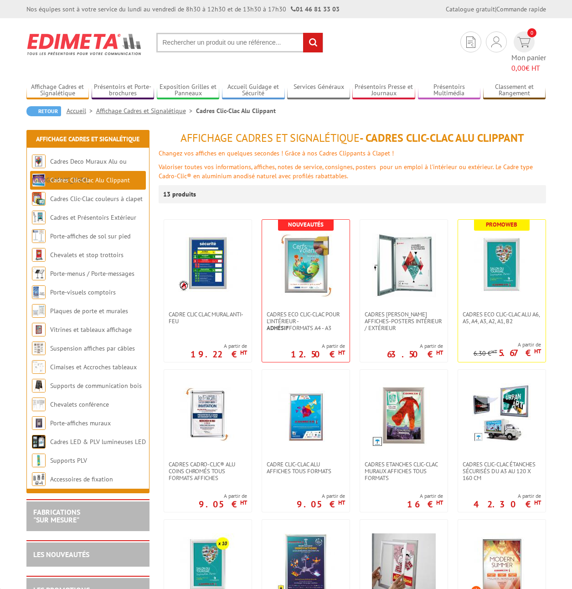  I want to click on img: Cadres Etanches Clic-Clac muraux affiches tous formats, so click(404, 415).